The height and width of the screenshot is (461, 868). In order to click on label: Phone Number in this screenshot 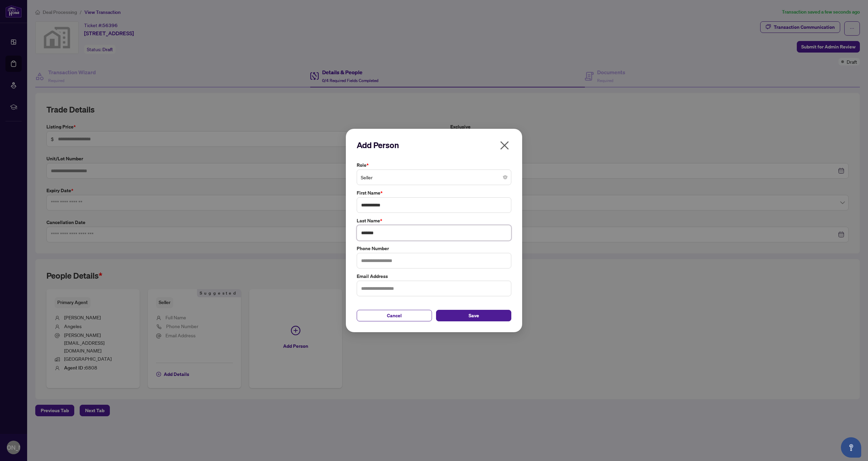, I will do `click(434, 248)`.